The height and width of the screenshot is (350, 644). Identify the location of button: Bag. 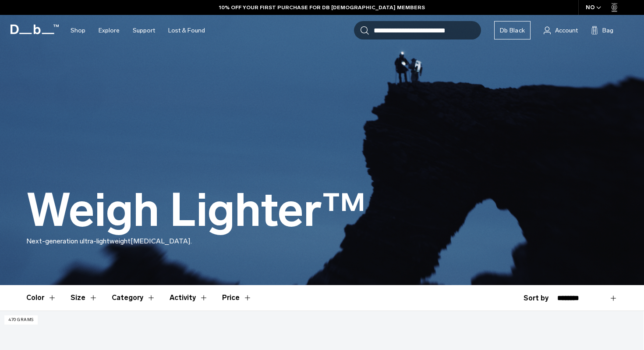
(602, 30).